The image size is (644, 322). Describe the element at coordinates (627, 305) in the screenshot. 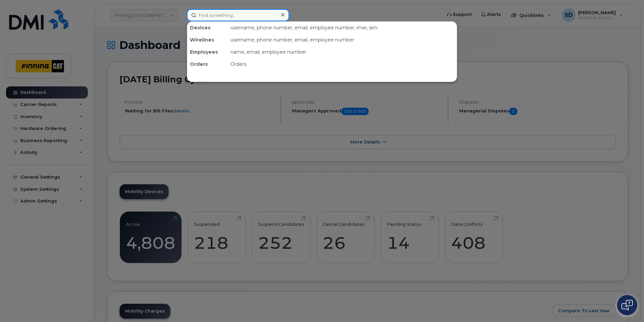

I see `img: Open chat` at that location.